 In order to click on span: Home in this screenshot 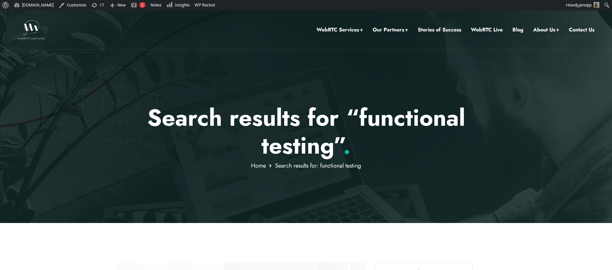, I will do `click(259, 166)`.